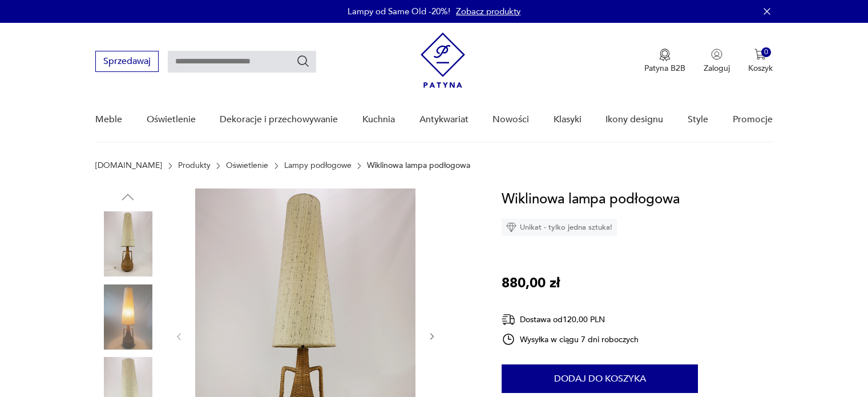 The width and height of the screenshot is (868, 397). What do you see at coordinates (634, 119) in the screenshot?
I see `a: Ikony designu` at bounding box center [634, 119].